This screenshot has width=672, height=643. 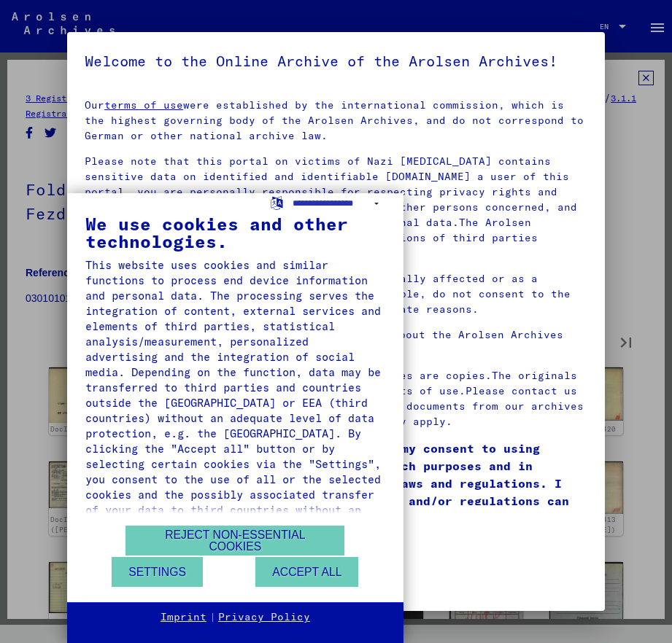 I want to click on button: Settings, so click(x=157, y=572).